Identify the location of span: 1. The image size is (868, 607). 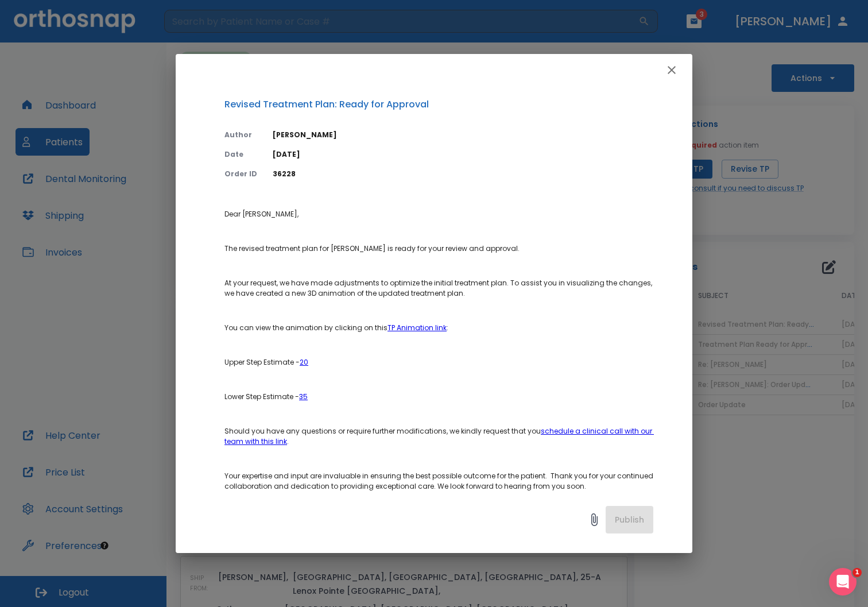
(857, 573).